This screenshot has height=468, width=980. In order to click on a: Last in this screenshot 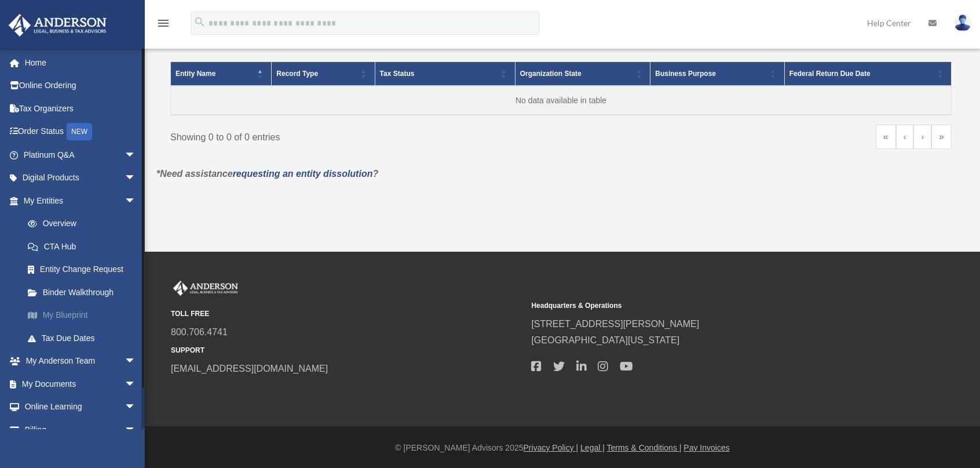, I will do `click(941, 137)`.